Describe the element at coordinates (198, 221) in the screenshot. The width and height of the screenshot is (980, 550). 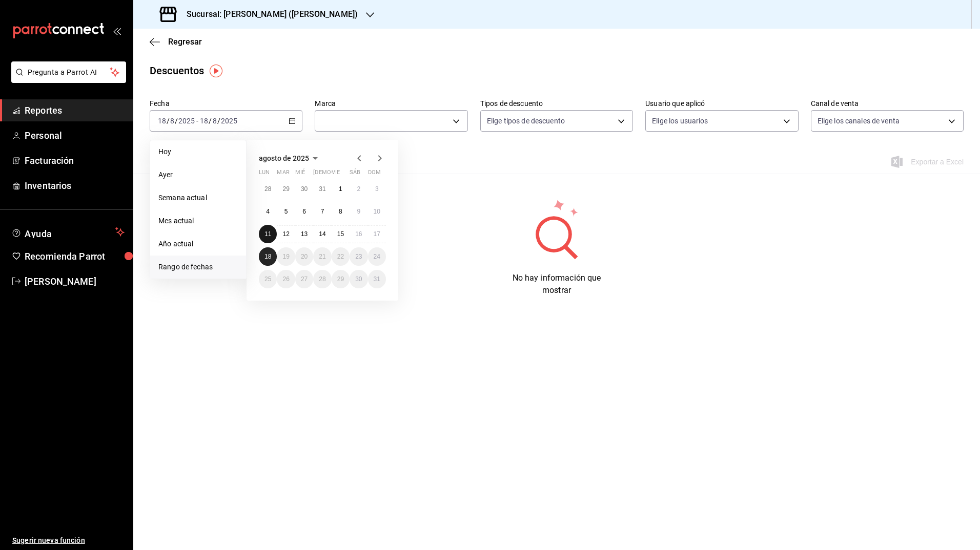
I see `span: Mes actual` at that location.